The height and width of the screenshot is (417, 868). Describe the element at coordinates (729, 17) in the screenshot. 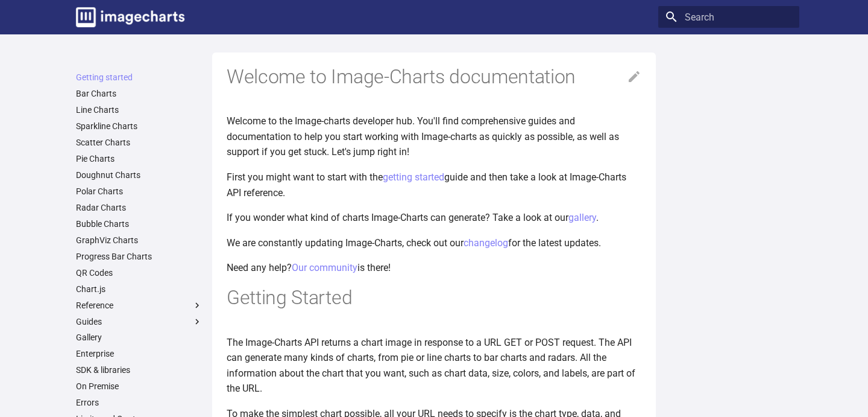

I see `input: Search` at that location.